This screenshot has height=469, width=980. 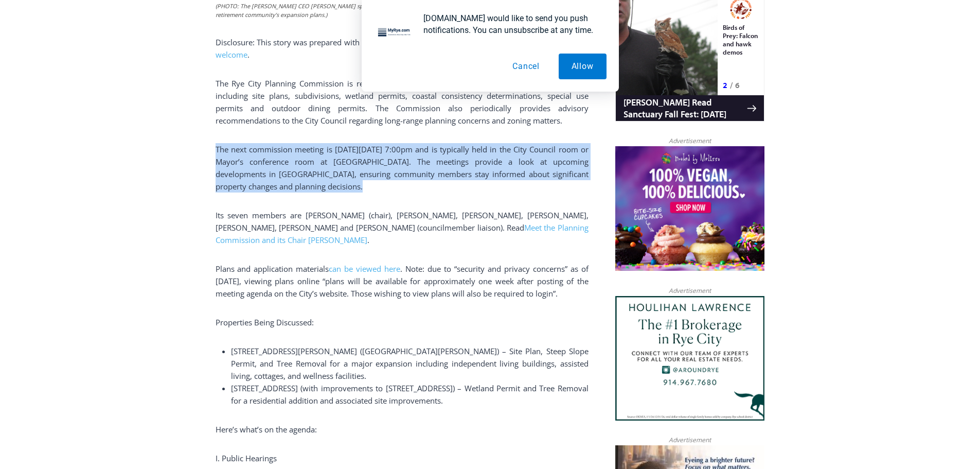 What do you see at coordinates (402, 458) in the screenshot?
I see `p: I. Public Hearings` at bounding box center [402, 458].